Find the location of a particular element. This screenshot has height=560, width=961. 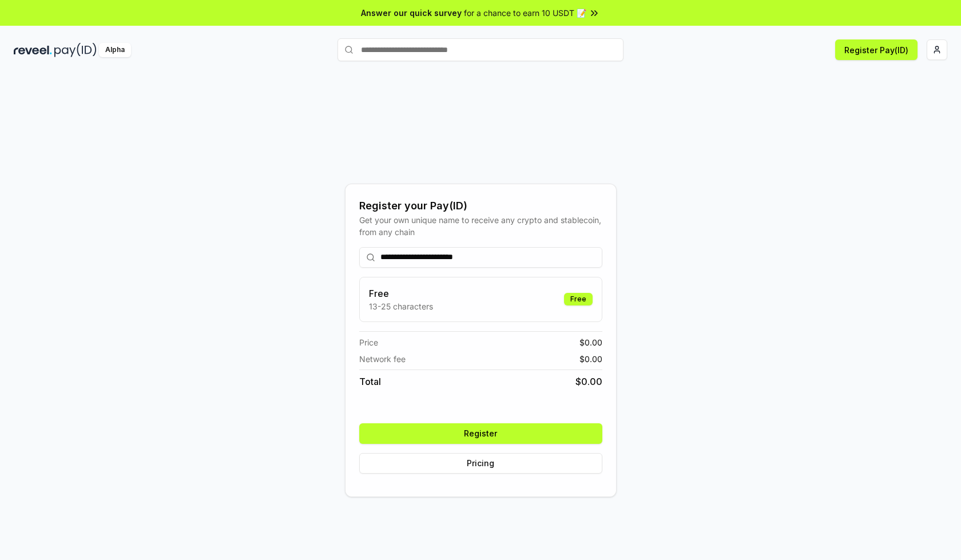

span: Total is located at coordinates (370, 381).